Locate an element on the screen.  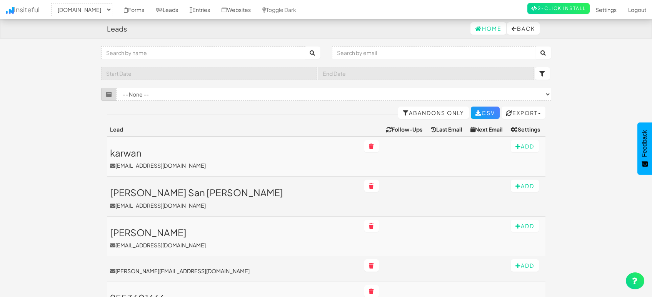
input: Search by email is located at coordinates (434, 53).